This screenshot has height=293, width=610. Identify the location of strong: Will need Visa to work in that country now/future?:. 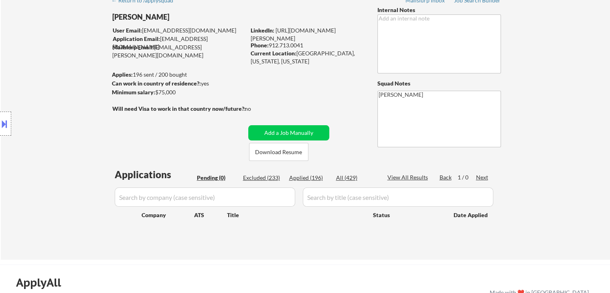
(179, 108).